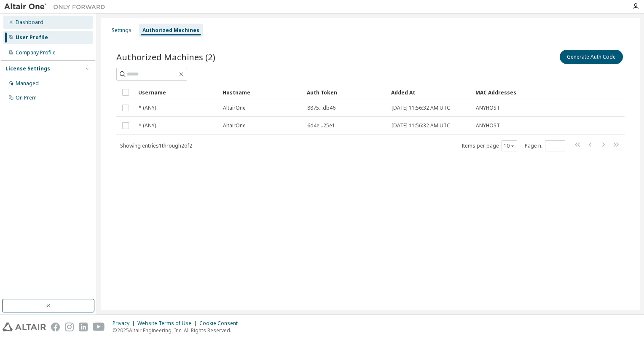  Describe the element at coordinates (57, 7) in the screenshot. I see `img: Altair One` at that location.